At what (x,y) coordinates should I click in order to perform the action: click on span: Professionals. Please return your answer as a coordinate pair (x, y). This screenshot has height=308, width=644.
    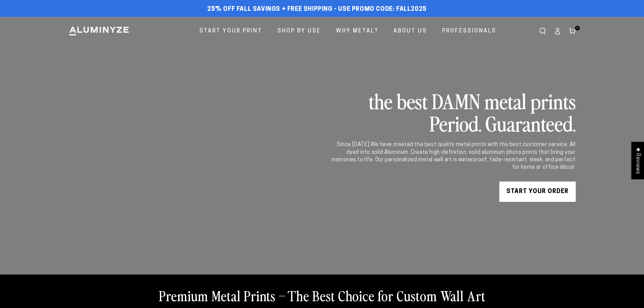
    Looking at the image, I should click on (469, 31).